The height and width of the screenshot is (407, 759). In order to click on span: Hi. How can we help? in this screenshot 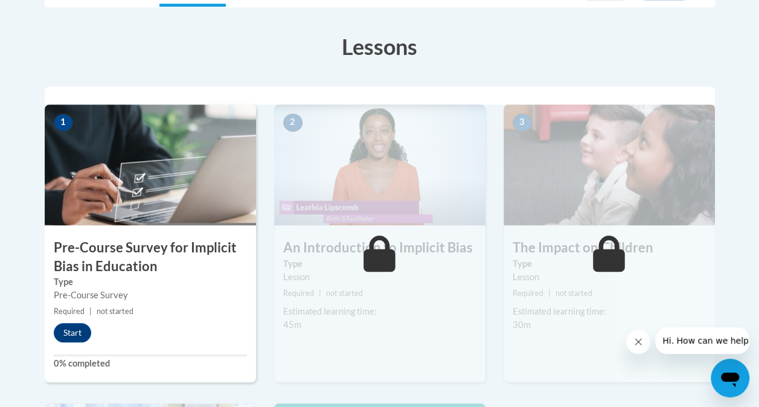, I will do `click(53, 13)`.